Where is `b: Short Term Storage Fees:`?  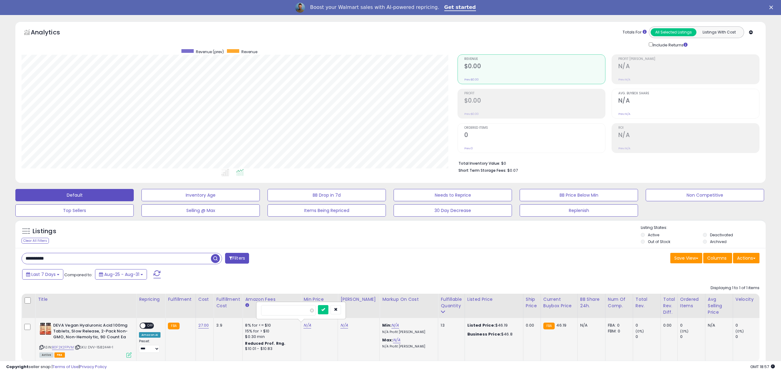
b: Short Term Storage Fees: is located at coordinates (482, 170).